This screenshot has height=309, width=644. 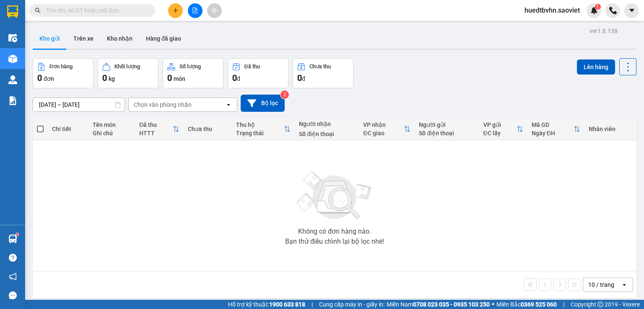 What do you see at coordinates (193, 73) in the screenshot?
I see `button: Số lượng0món` at bounding box center [193, 73].